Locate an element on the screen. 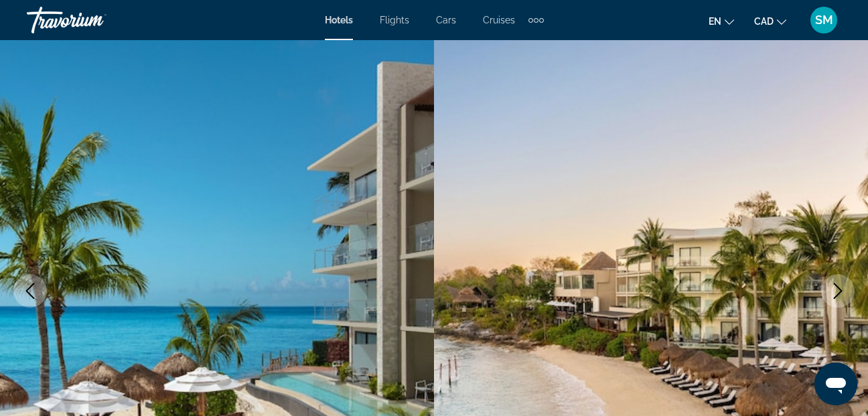  button: Change currency is located at coordinates (770, 20).